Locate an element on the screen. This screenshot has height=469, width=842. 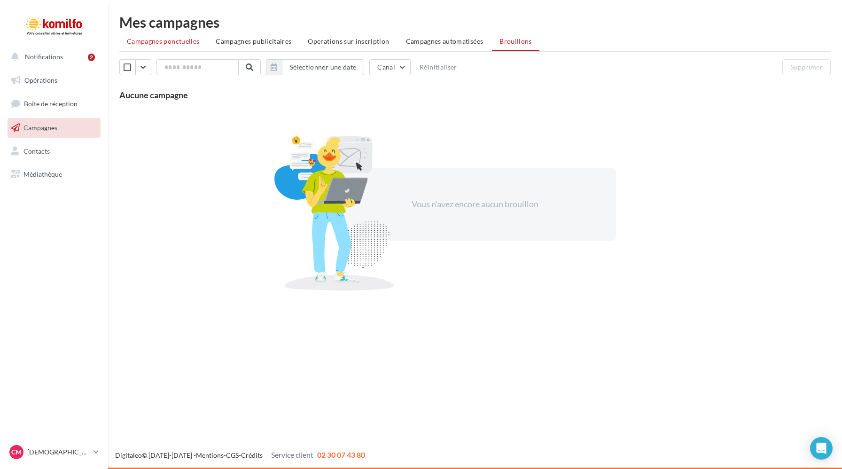
a: Crédits is located at coordinates (252, 455).